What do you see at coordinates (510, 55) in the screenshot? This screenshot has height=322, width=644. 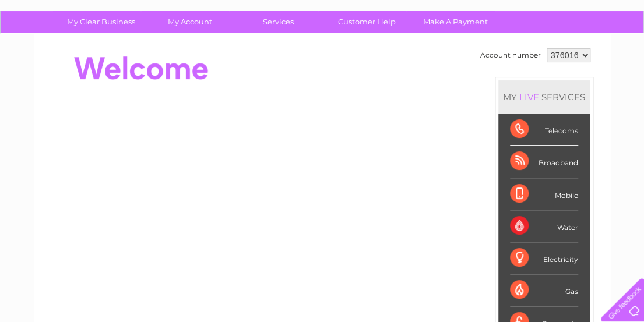 I see `td: Account number` at bounding box center [510, 55].